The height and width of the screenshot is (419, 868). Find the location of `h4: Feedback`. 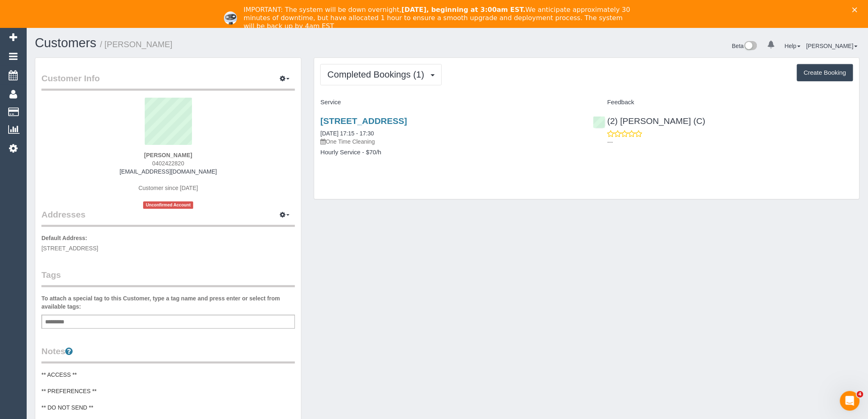

h4: Feedback is located at coordinates (723, 102).